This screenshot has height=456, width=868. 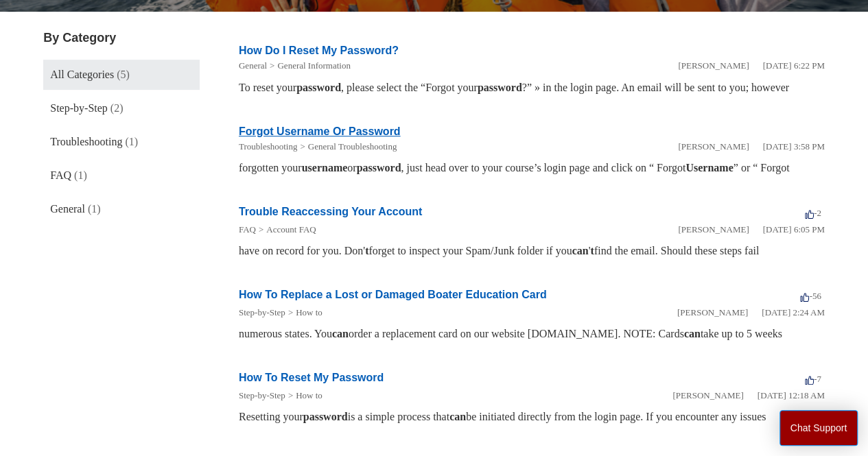 What do you see at coordinates (268, 146) in the screenshot?
I see `a: Troubleshooting` at bounding box center [268, 146].